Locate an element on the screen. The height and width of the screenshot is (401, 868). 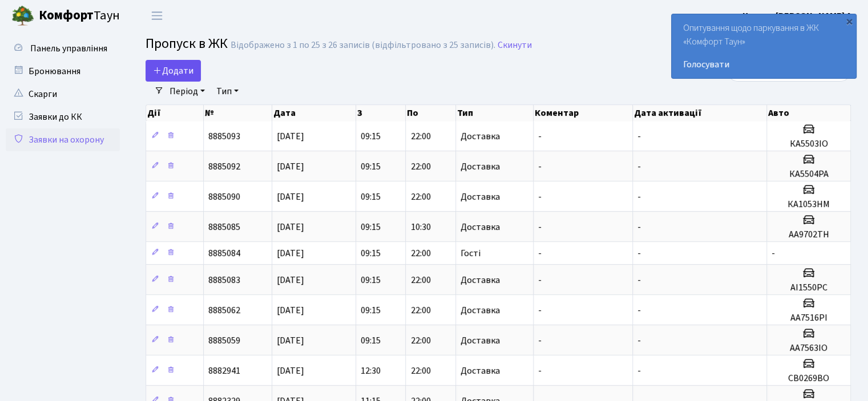
span: Додати is located at coordinates (173, 71).